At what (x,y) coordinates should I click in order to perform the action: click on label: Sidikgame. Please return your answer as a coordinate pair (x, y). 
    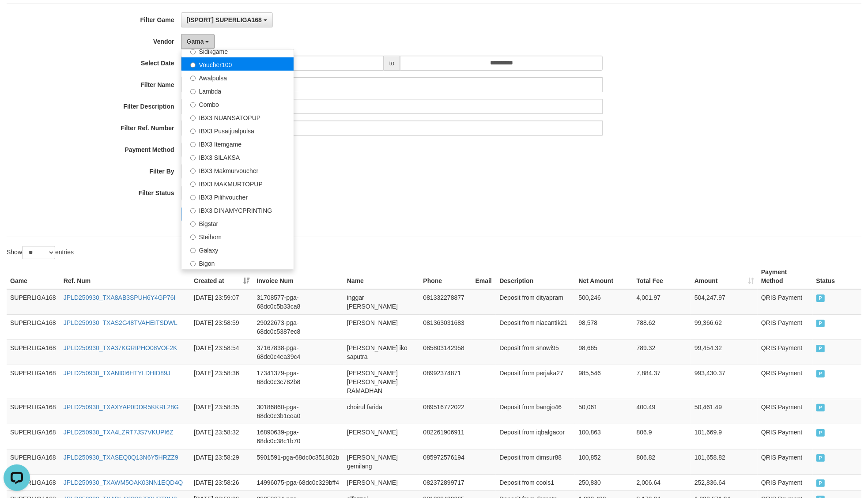
    Looking at the image, I should click on (238, 51).